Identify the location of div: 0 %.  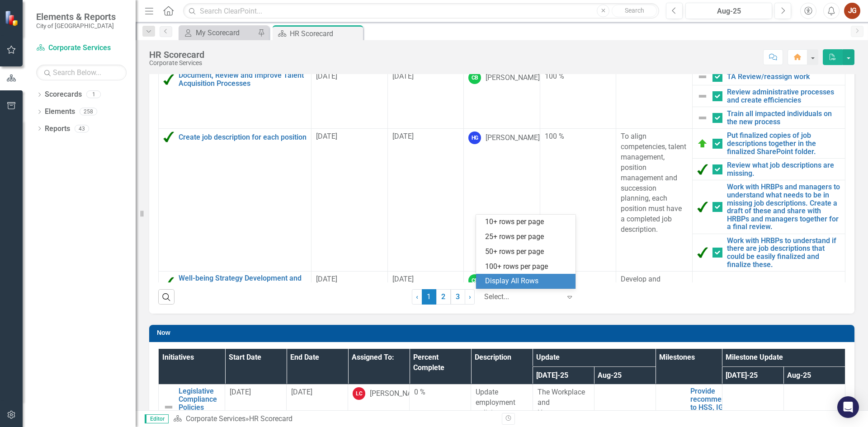
(440, 391).